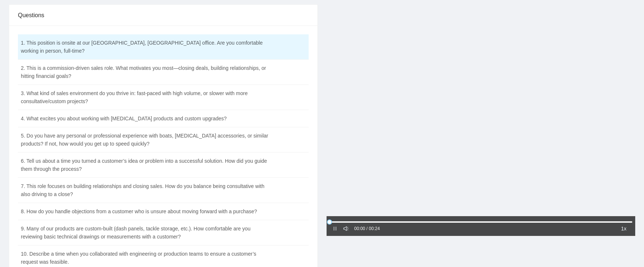  Describe the element at coordinates (145, 211) in the screenshot. I see `td: 8. How do you handle objections from a customer who is unsure about moving forward with a purchase?` at that location.